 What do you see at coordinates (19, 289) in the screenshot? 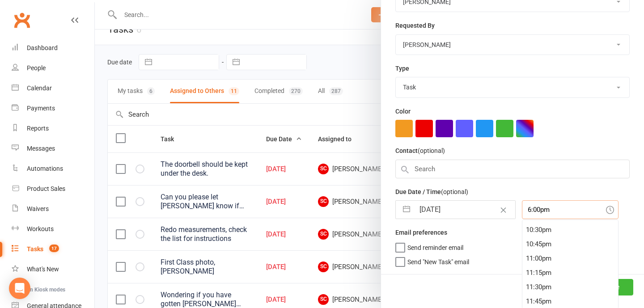
I see `div: Open Intercom Messenger` at bounding box center [19, 289].